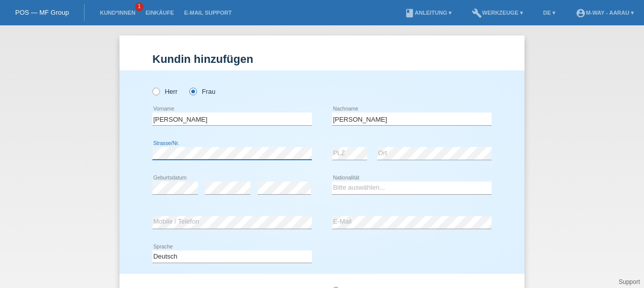 The image size is (644, 288). I want to click on label: Herr, so click(165, 91).